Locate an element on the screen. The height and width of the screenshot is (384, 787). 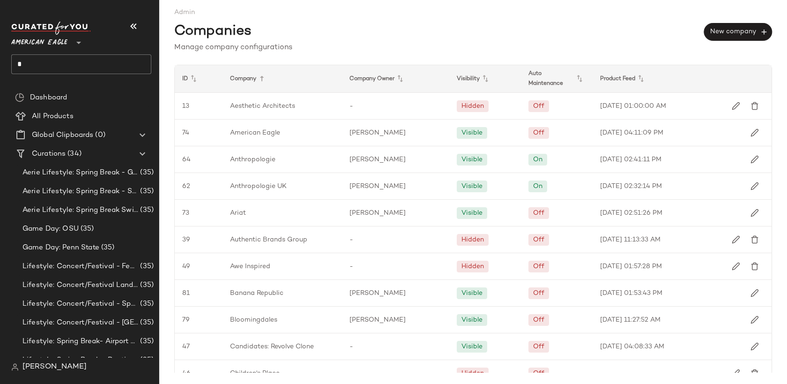
span: Companies is located at coordinates (213, 31).